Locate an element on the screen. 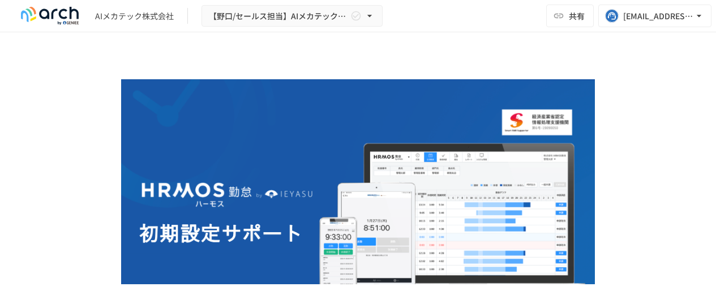 This screenshot has width=716, height=308. button: 【野口/セールス担当】AIメカテック株式会社様_初期設定サポート is located at coordinates (292, 16).